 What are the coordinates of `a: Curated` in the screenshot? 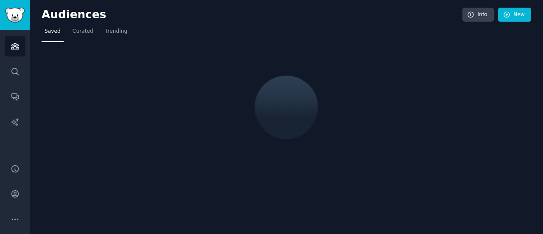 It's located at (83, 33).